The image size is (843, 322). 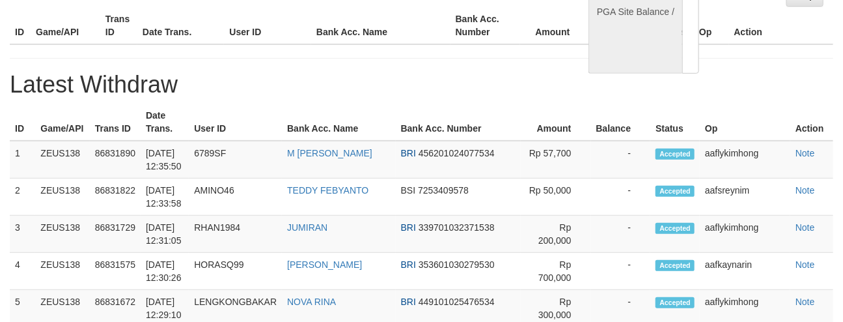 What do you see at coordinates (675, 122) in the screenshot?
I see `th: Status` at bounding box center [675, 122].